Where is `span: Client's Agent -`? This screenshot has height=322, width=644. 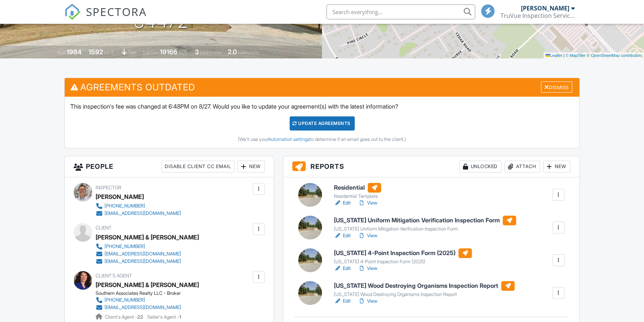 span: Client's Agent - is located at coordinates (125, 317).